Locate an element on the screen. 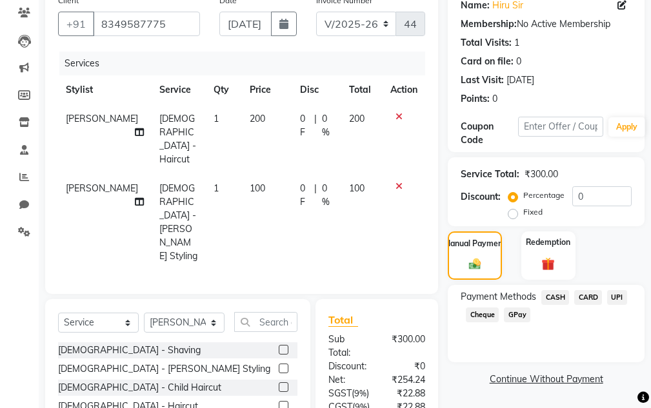  span: CASH is located at coordinates (554, 297).